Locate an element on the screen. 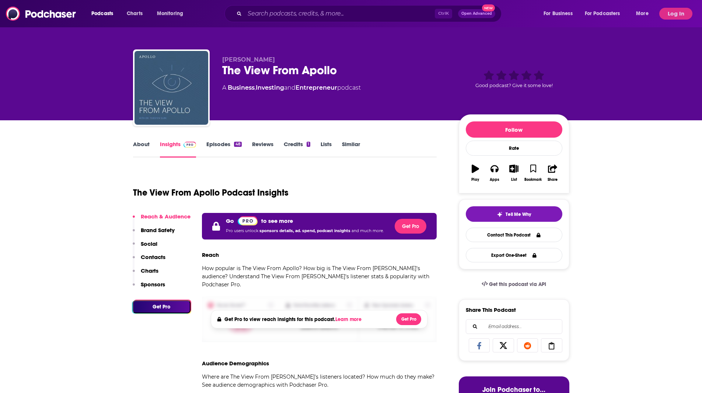 The image size is (702, 393). button: Play is located at coordinates (476, 173).